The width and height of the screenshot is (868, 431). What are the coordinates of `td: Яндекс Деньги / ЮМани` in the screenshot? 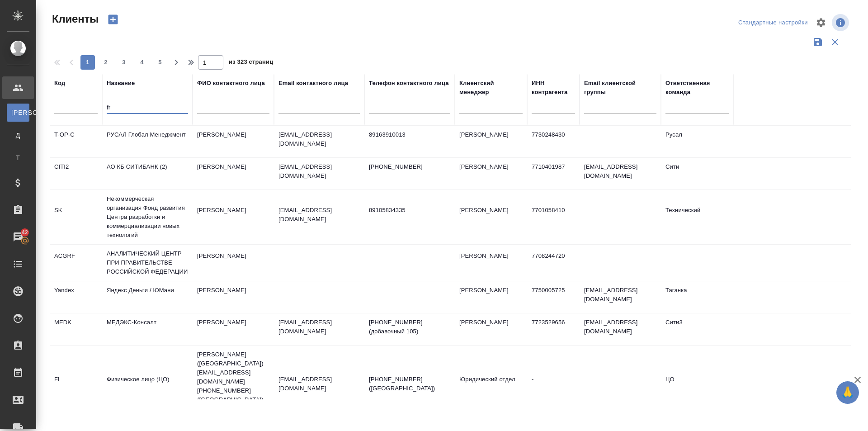 It's located at (148, 297).